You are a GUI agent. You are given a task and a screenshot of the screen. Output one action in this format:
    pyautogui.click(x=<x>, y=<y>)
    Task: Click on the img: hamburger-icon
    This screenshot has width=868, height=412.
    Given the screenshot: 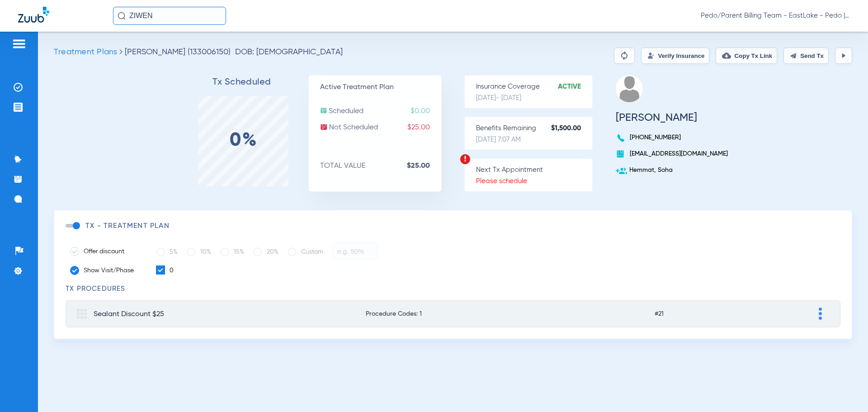 What is the action you would take?
    pyautogui.click(x=19, y=44)
    